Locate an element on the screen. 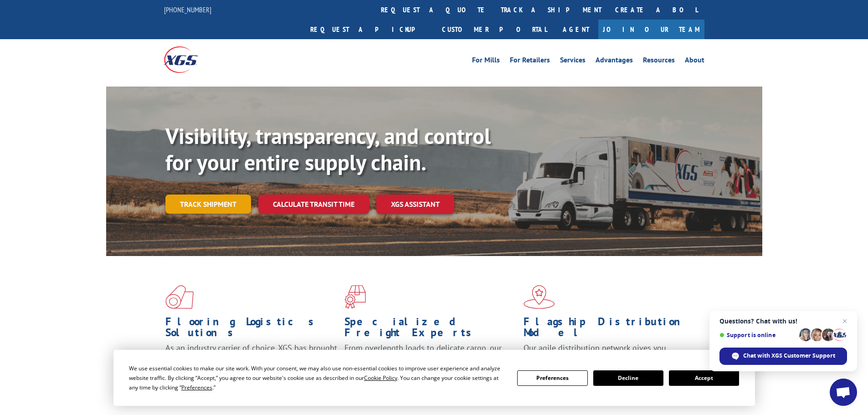 The height and width of the screenshot is (415, 868). a: XGS ASSISTANT is located at coordinates (415, 204).